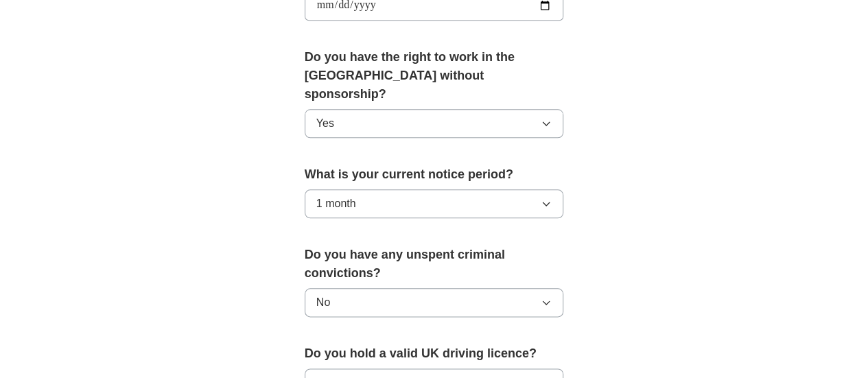 The width and height of the screenshot is (868, 378). I want to click on label: Do you hold a valid UK driving licence?, so click(435, 354).